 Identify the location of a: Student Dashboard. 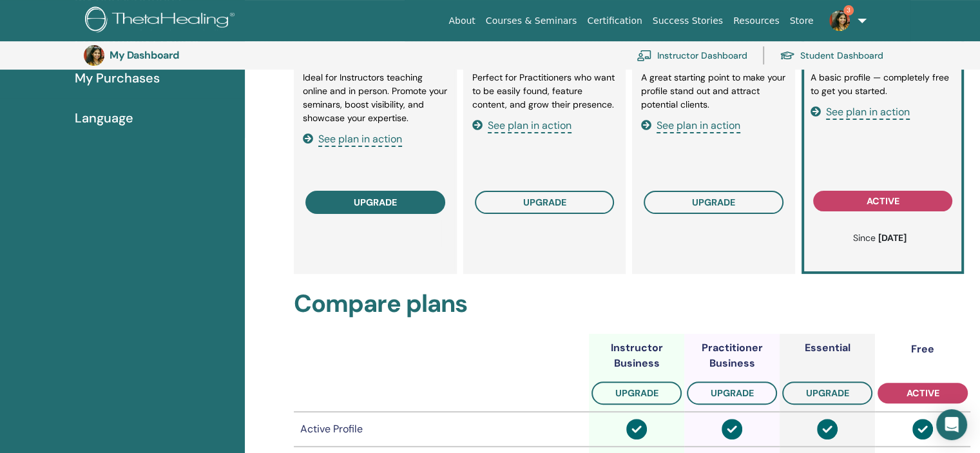
(831, 55).